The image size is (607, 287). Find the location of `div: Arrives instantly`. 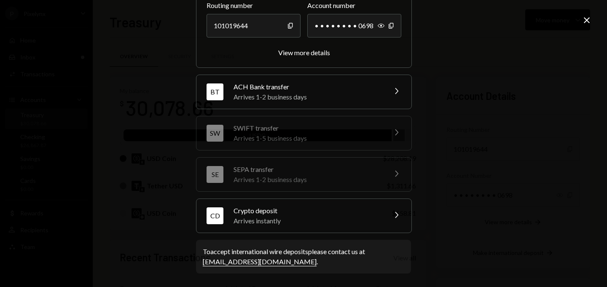

div: Arrives instantly is located at coordinates (308, 221).